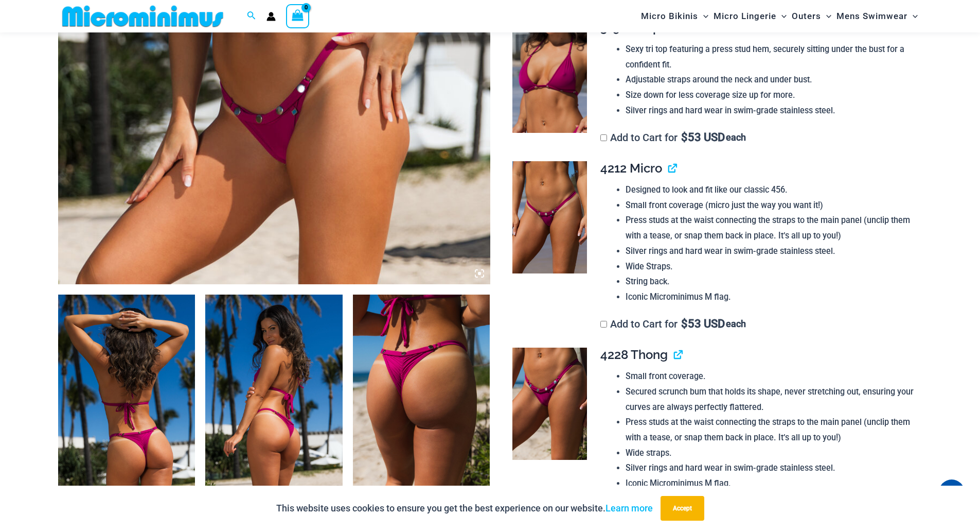 The image size is (980, 531). Describe the element at coordinates (251, 16) in the screenshot. I see `a: Search icon link` at that location.